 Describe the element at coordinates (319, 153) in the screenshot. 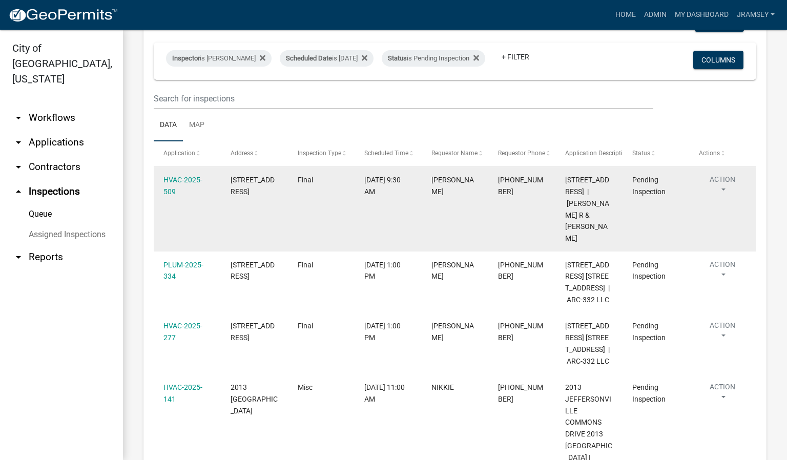

I see `span: Inspection Type` at that location.